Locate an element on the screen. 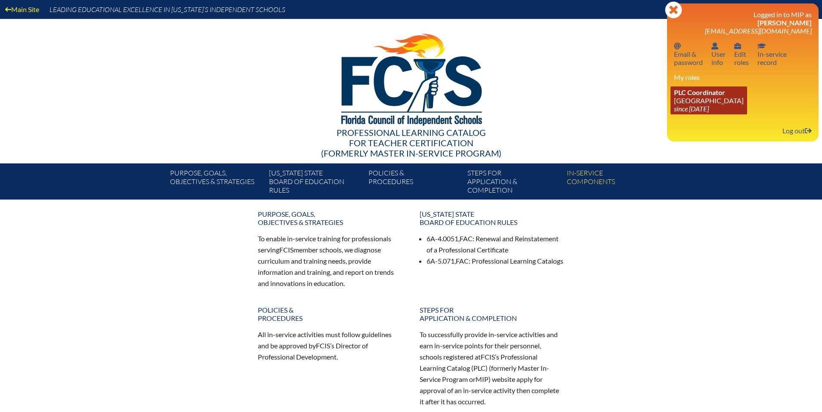 The width and height of the screenshot is (822, 412). a: User infoUserinfo is located at coordinates (718, 54).